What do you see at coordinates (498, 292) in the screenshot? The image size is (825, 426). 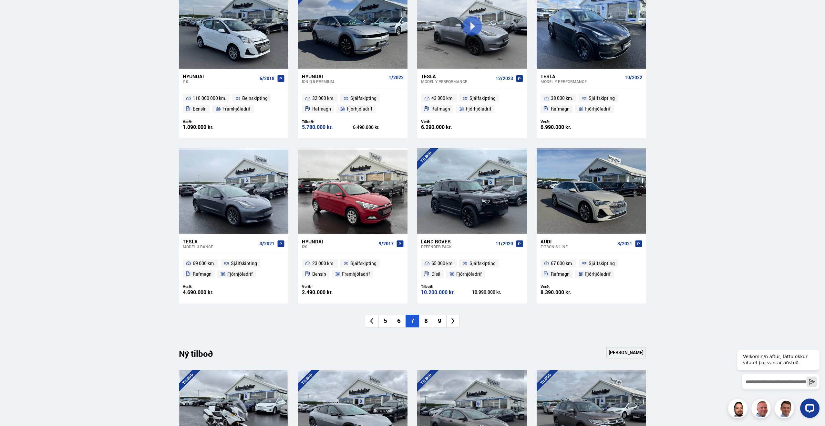 I see `div: 10.990.000 kr.` at bounding box center [498, 292].